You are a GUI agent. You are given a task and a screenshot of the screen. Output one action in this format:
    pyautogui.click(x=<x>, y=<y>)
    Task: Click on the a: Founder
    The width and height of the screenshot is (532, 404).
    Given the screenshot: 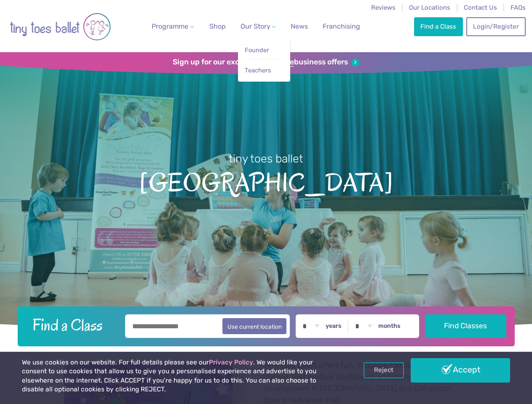 What is the action you would take?
    pyautogui.click(x=264, y=50)
    